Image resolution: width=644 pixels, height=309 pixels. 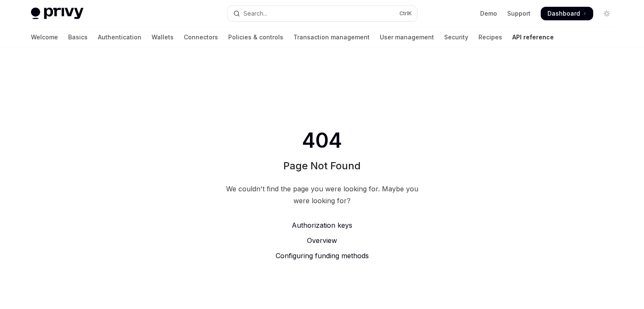 I want to click on a: Dashboard, so click(x=567, y=13).